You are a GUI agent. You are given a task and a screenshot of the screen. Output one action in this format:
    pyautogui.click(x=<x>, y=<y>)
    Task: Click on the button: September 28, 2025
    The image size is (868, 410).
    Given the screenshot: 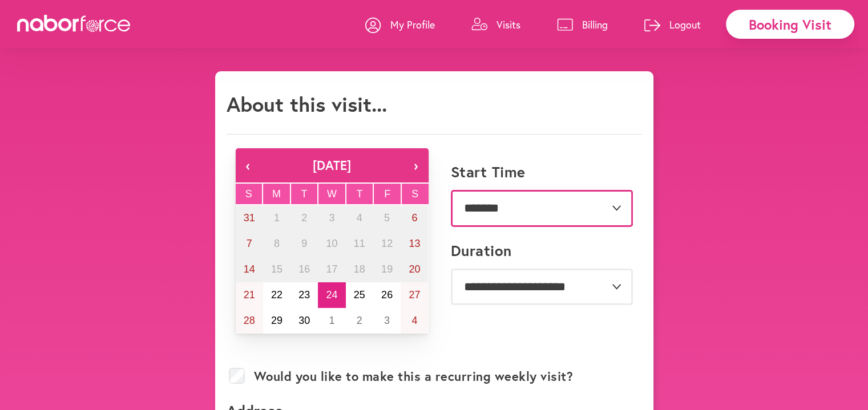 What is the action you would take?
    pyautogui.click(x=250, y=320)
    